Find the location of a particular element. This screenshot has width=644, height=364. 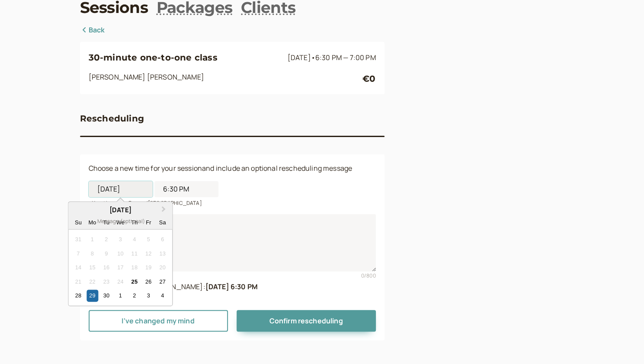

h3: Rescheduling is located at coordinates (112, 119).